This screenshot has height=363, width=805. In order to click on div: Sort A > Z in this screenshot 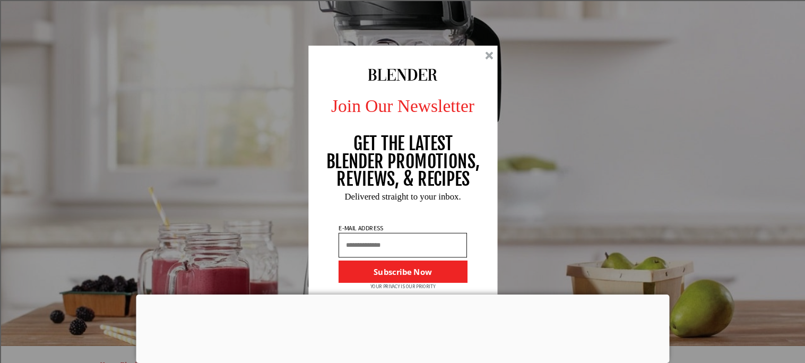, I will do `click(402, 9)`.